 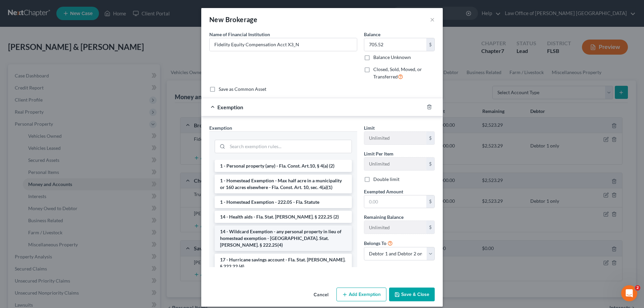 What do you see at coordinates (283, 45) in the screenshot?
I see `input: Enter name...` at bounding box center [283, 45].